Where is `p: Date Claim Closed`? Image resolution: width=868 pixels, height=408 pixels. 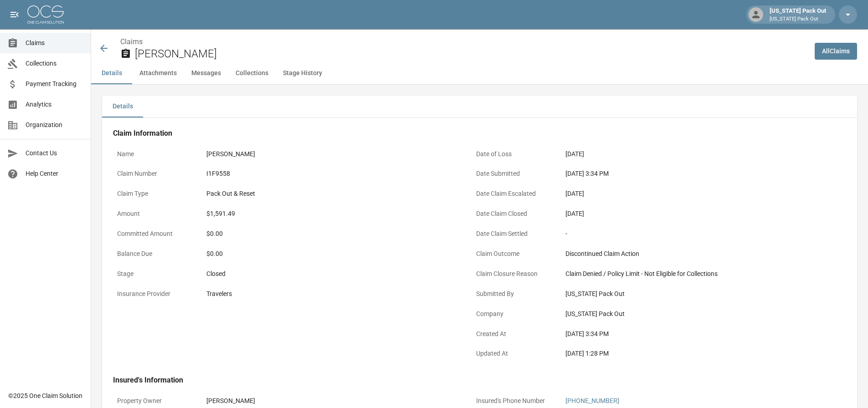 p: Date Claim Closed is located at coordinates (513, 213).